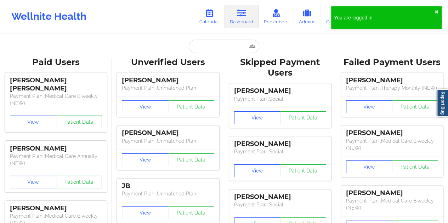 The image size is (448, 223). What do you see at coordinates (56, 62) in the screenshot?
I see `div: Paid Users` at bounding box center [56, 62].